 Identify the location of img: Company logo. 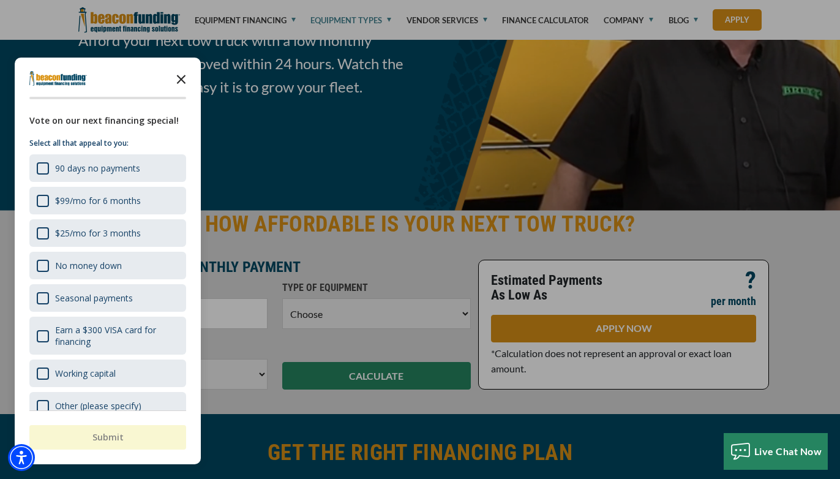
(58, 78).